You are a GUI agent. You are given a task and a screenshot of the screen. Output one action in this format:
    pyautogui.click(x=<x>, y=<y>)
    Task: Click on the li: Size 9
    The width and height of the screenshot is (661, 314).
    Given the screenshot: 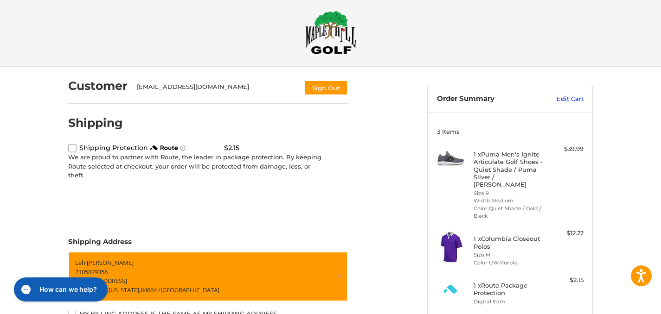 What is the action you would take?
    pyautogui.click(x=509, y=193)
    